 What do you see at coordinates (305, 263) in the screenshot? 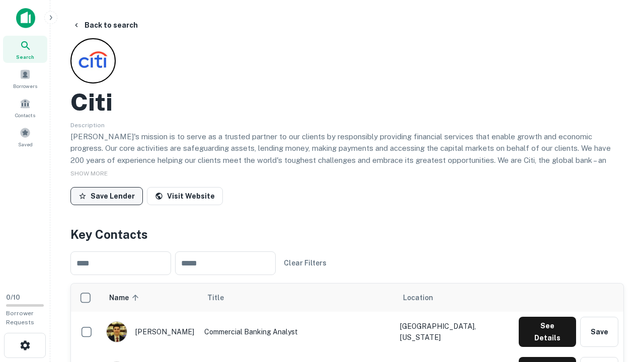
I see `button: Clear Filters` at bounding box center [305, 263].